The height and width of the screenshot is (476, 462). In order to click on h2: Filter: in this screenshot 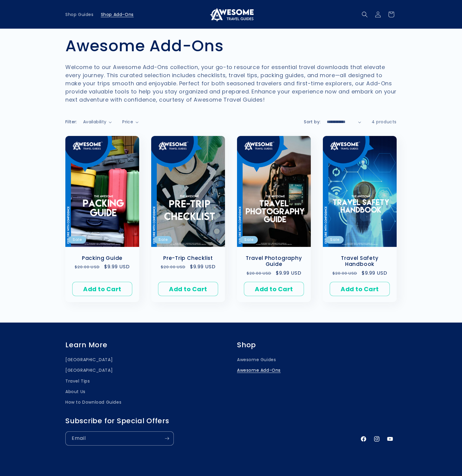, I will do `click(71, 122)`.